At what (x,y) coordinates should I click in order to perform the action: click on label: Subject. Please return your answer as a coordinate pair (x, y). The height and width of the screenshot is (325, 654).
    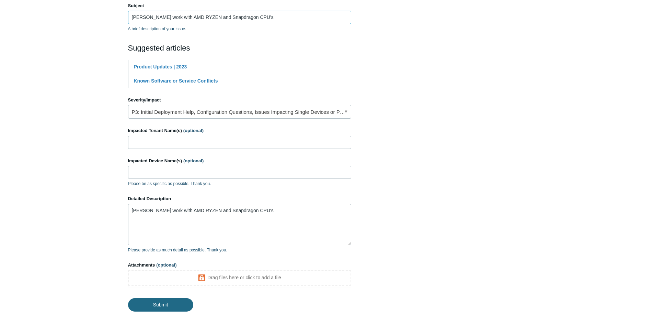
    Looking at the image, I should click on (240, 6).